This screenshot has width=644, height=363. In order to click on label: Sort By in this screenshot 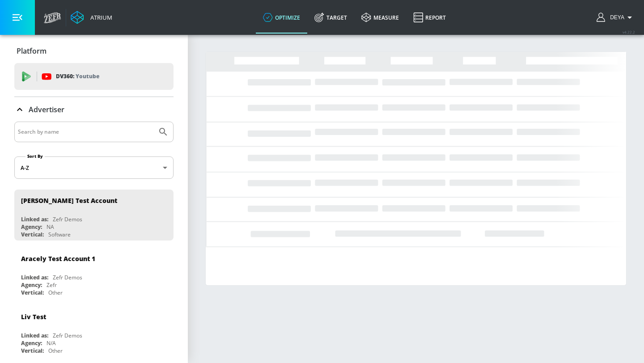, I will do `click(35, 156)`.